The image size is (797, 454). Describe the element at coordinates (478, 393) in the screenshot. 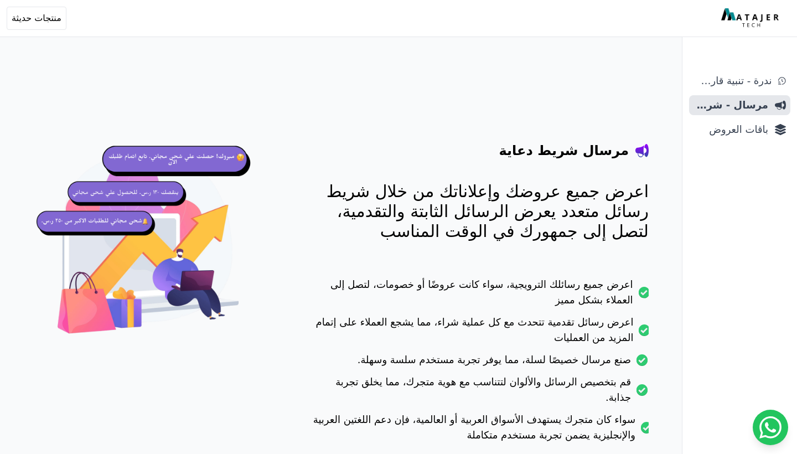

I see `li: قم بتخصيص الرسائل والألوان لتتناسب مع هوية متجرك، مما يخلق تجربة جذابة.` at that location.